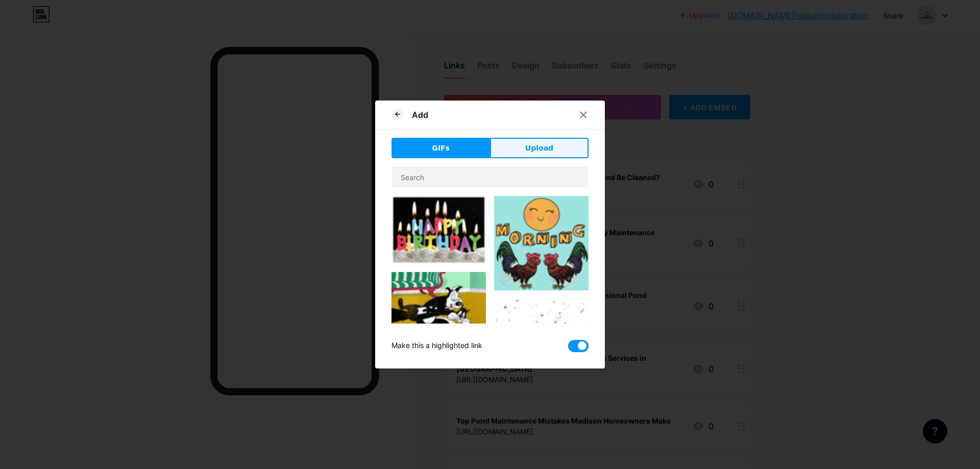  I want to click on button: GIFs, so click(440, 148).